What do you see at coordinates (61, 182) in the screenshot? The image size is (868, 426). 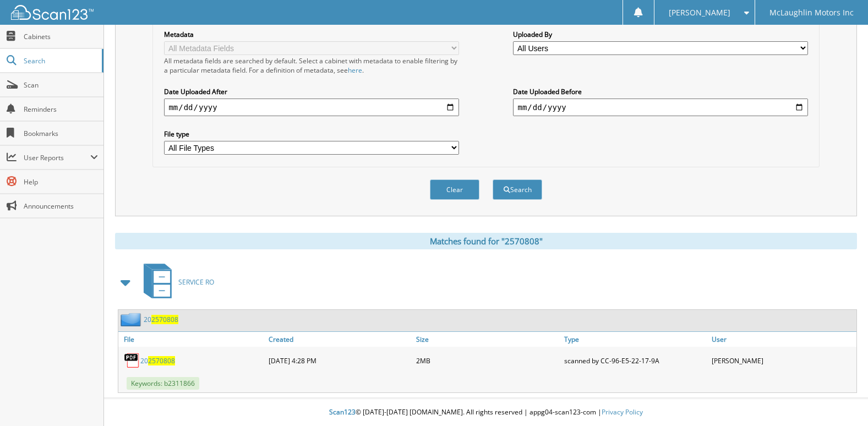 I see `span: Help` at bounding box center [61, 182].